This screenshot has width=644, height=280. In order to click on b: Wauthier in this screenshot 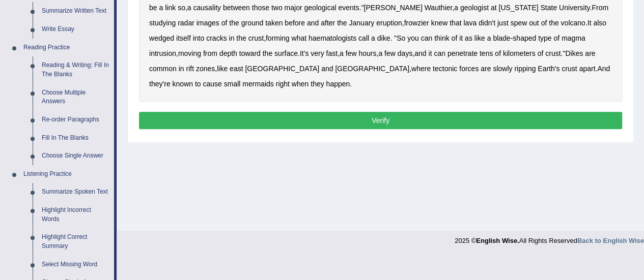, I will do `click(438, 7)`.